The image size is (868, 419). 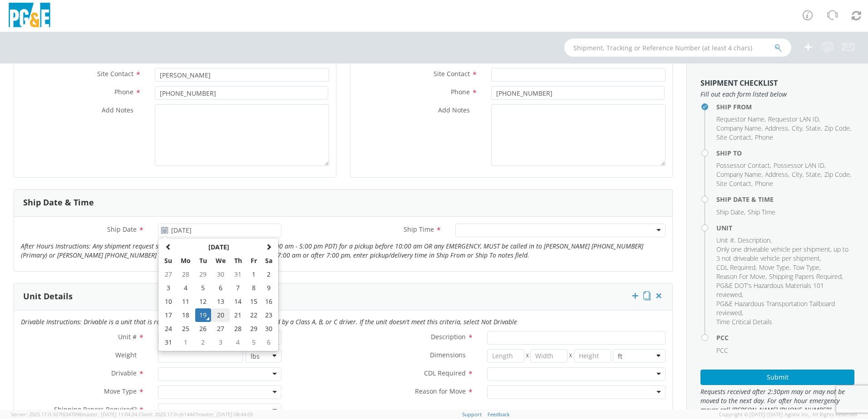 What do you see at coordinates (254, 315) in the screenshot?
I see `td: 22` at bounding box center [254, 315].